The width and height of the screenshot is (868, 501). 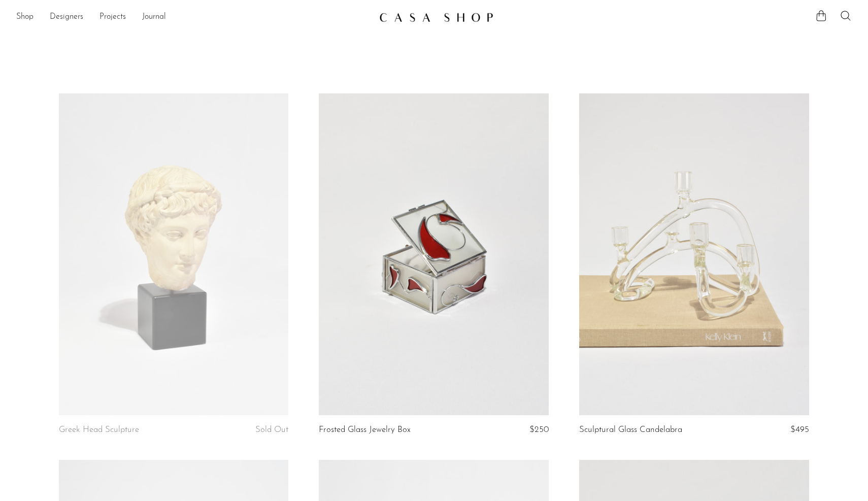 What do you see at coordinates (193, 17) in the screenshot?
I see `ul: NEW HEADER MENU` at bounding box center [193, 17].